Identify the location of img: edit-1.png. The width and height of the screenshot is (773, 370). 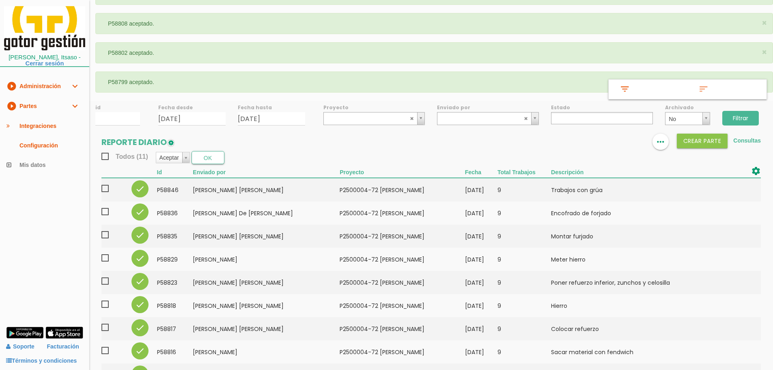
(171, 143).